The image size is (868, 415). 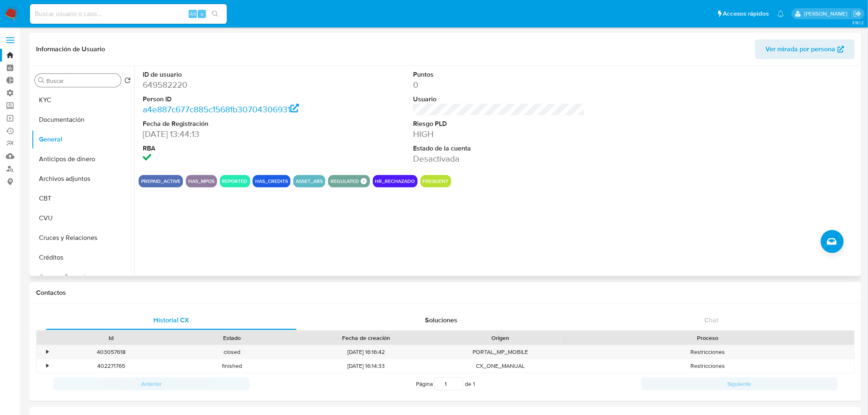 What do you see at coordinates (708, 338) in the screenshot?
I see `div: Proceso` at bounding box center [708, 338].